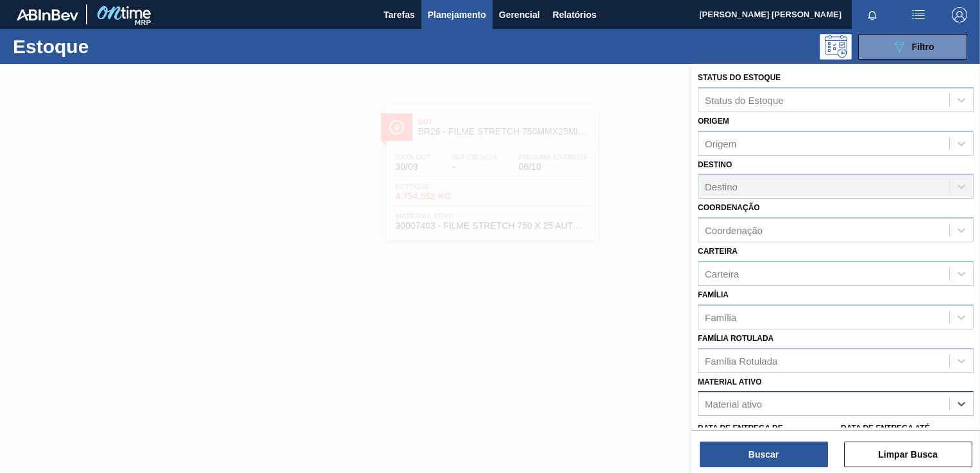  Describe the element at coordinates (720, 143) in the screenshot. I see `div: Origem` at that location.